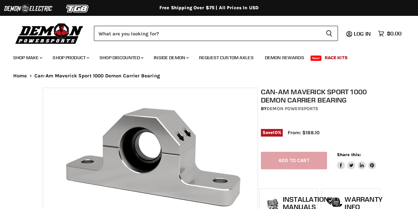 The width and height of the screenshot is (418, 209). What do you see at coordinates (204, 56) in the screenshot?
I see `ul: Main menu` at bounding box center [204, 56].